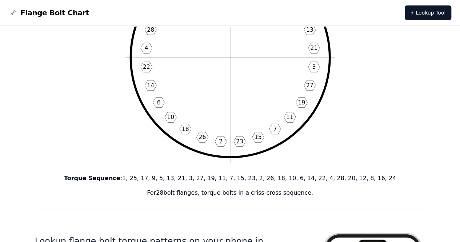 The image size is (460, 242). I want to click on text: 7, so click(275, 128).